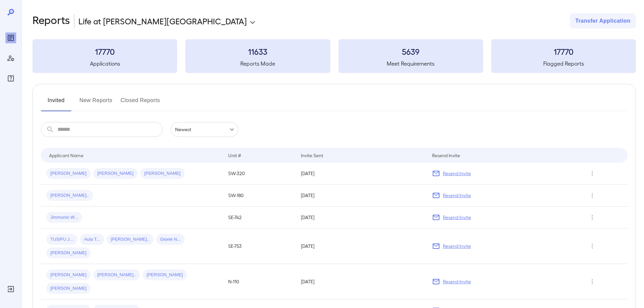 The width and height of the screenshot is (644, 308). What do you see at coordinates (64, 217) in the screenshot?
I see `span: Jimmunio W...` at bounding box center [64, 217].